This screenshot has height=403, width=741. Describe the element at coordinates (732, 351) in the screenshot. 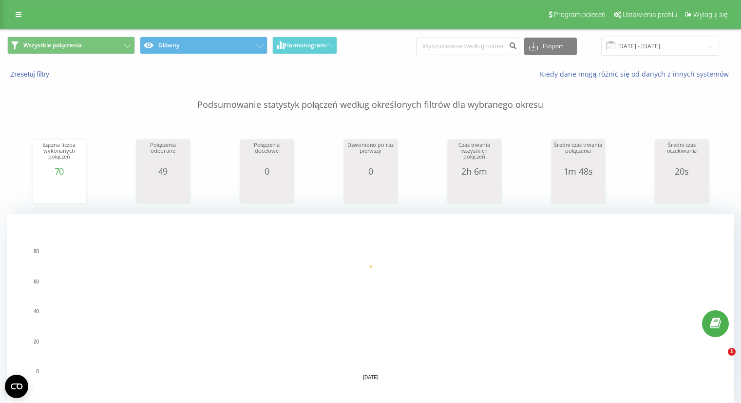

I see `span: 1` at that location.